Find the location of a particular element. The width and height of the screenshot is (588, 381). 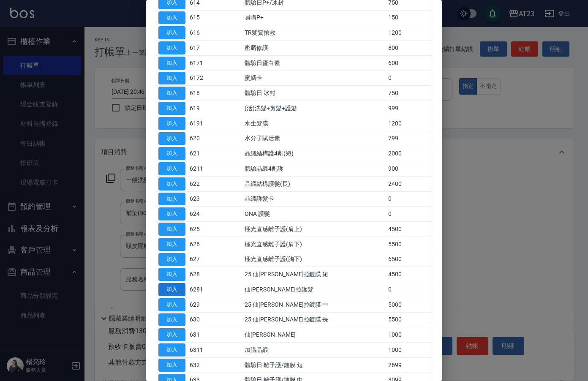

td: 5000 is located at coordinates (409, 304).